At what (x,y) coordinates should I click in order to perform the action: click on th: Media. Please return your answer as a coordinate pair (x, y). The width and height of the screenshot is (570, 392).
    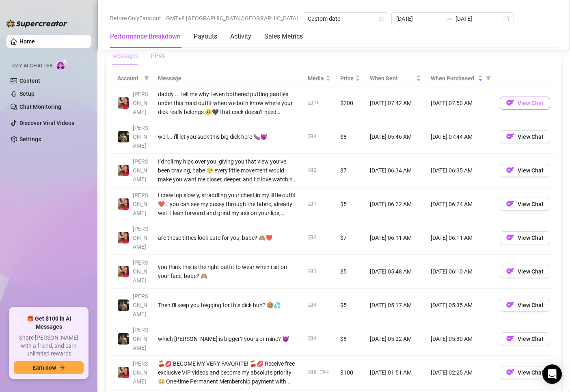
    Looking at the image, I should click on (319, 78).